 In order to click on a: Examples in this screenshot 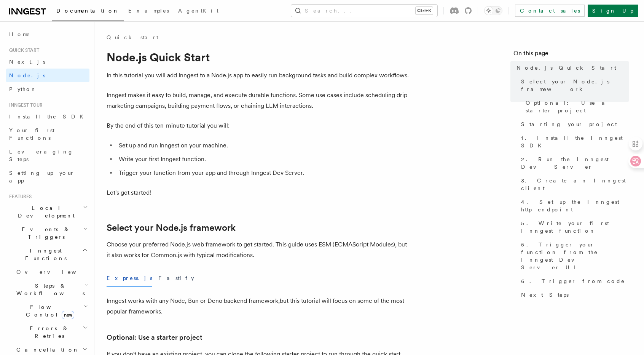, I will do `click(148, 11)`.